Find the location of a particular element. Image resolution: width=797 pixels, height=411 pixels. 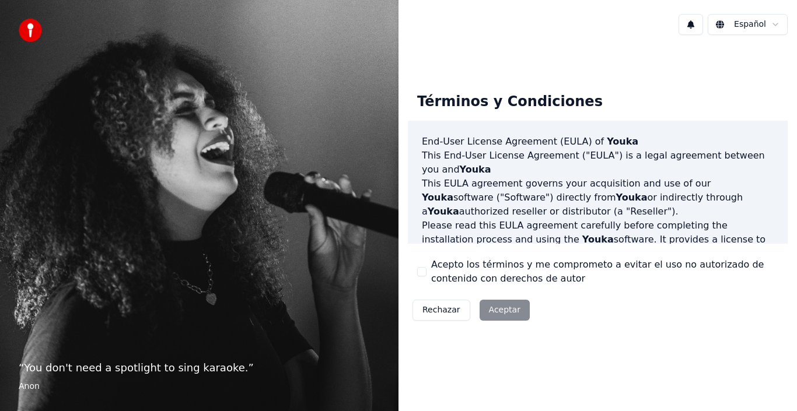

div: Términos y Condiciones is located at coordinates (510, 102).